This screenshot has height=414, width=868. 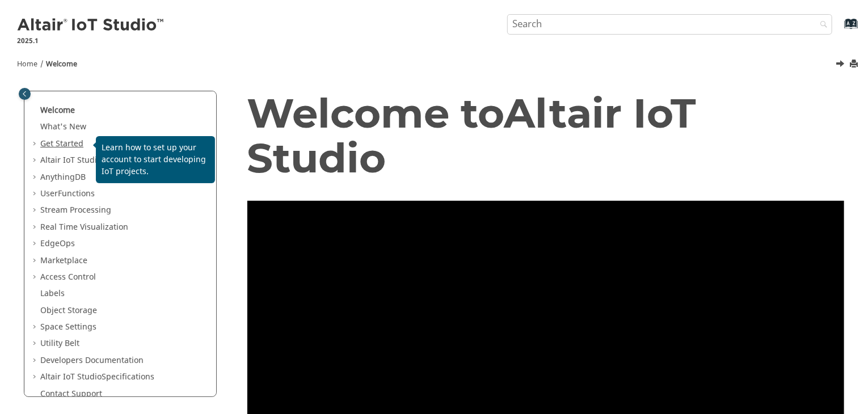 I want to click on a: Altair IoT StudioSpecifications, so click(x=97, y=376).